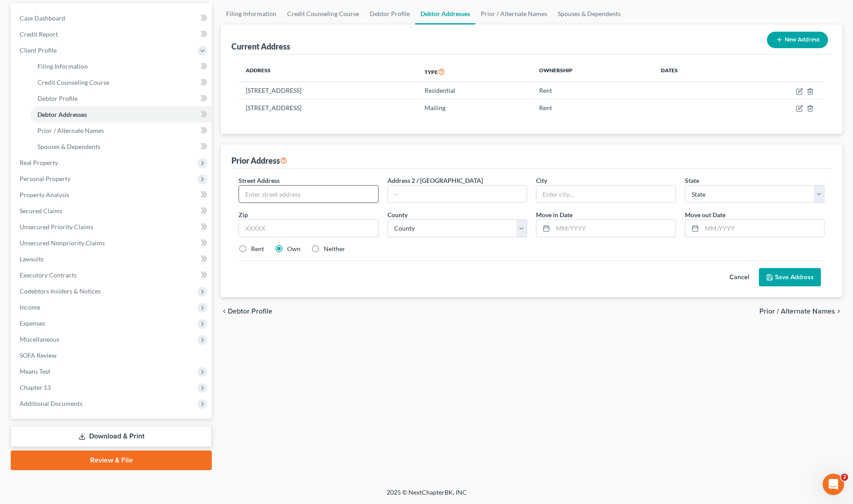 The width and height of the screenshot is (853, 504). Describe the element at coordinates (692, 180) in the screenshot. I see `span: State` at that location.